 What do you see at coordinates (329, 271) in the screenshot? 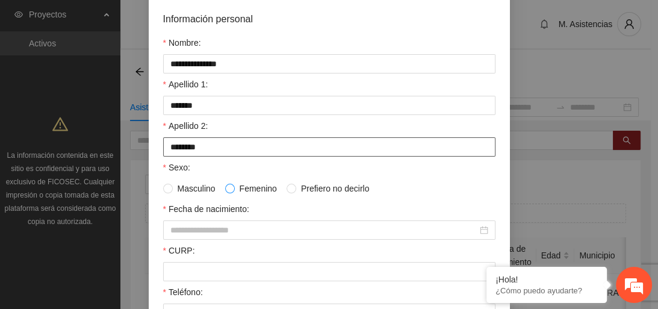
I see `input: CURP:` at bounding box center [329, 271].